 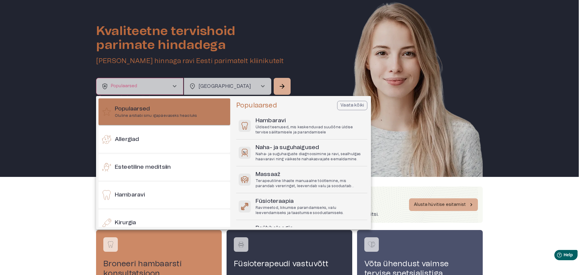 What do you see at coordinates (310, 174) in the screenshot?
I see `h6: Massaaž` at bounding box center [310, 174].